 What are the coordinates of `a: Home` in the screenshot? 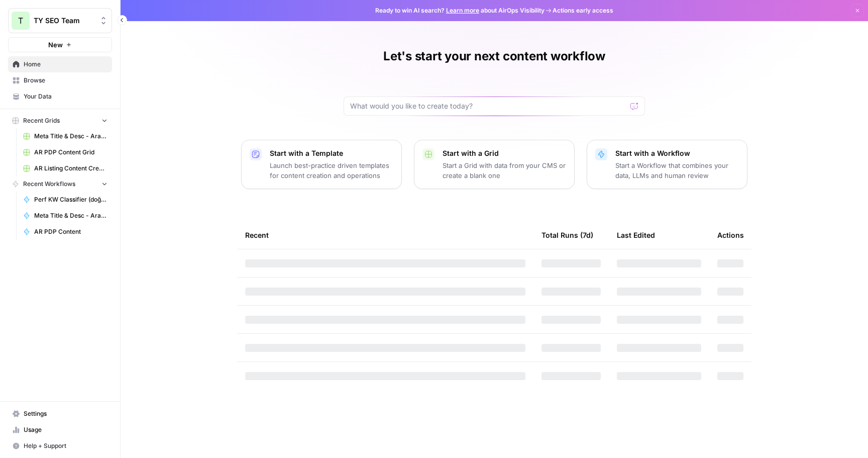 It's located at (60, 64).